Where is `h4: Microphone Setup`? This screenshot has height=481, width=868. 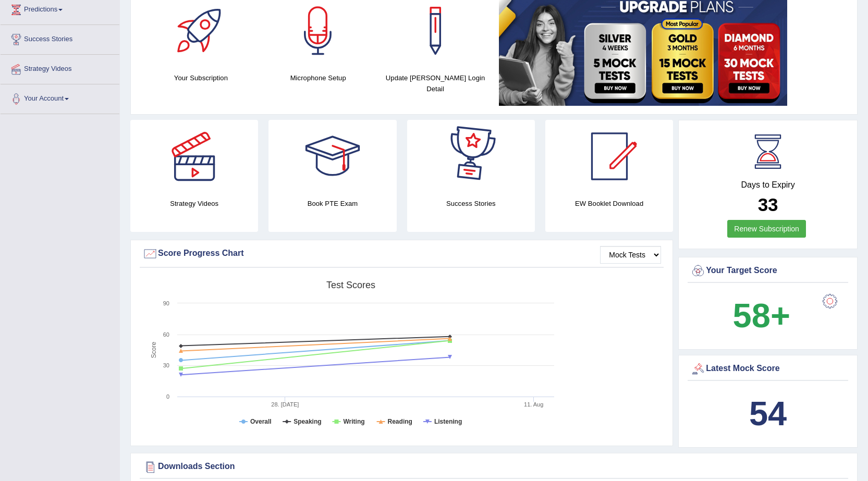 h4: Microphone Setup is located at coordinates (318, 78).